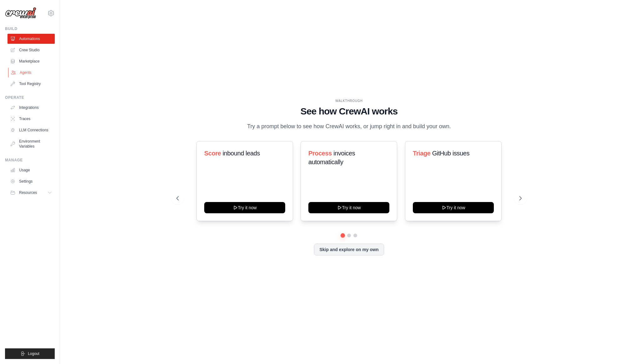  What do you see at coordinates (30, 98) in the screenshot?
I see `div: Operate` at bounding box center [30, 98].